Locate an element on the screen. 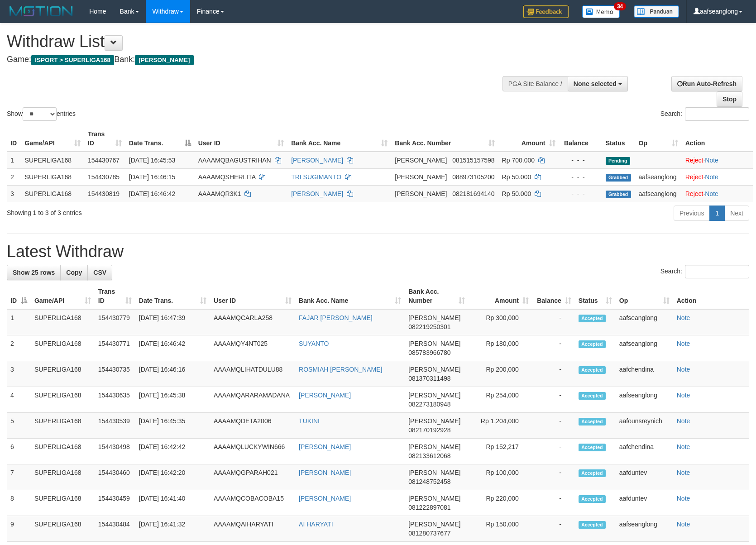 This screenshot has width=756, height=545. td: 9 is located at coordinates (18, 528).